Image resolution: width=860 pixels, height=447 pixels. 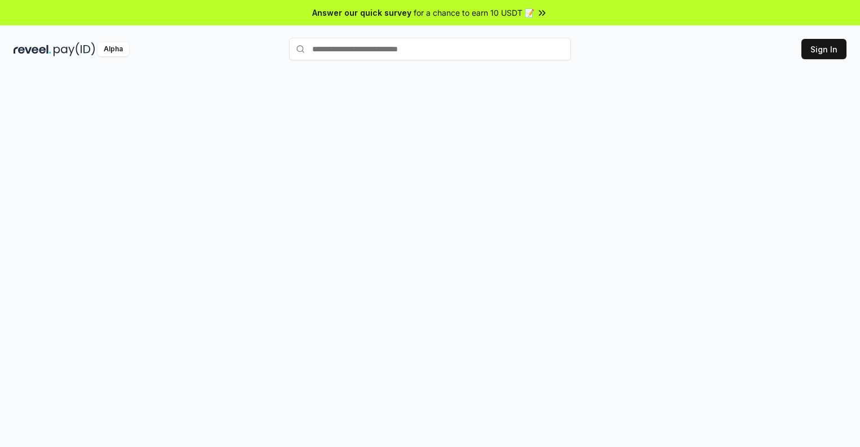 I want to click on span: Answer our quick survey, so click(x=362, y=12).